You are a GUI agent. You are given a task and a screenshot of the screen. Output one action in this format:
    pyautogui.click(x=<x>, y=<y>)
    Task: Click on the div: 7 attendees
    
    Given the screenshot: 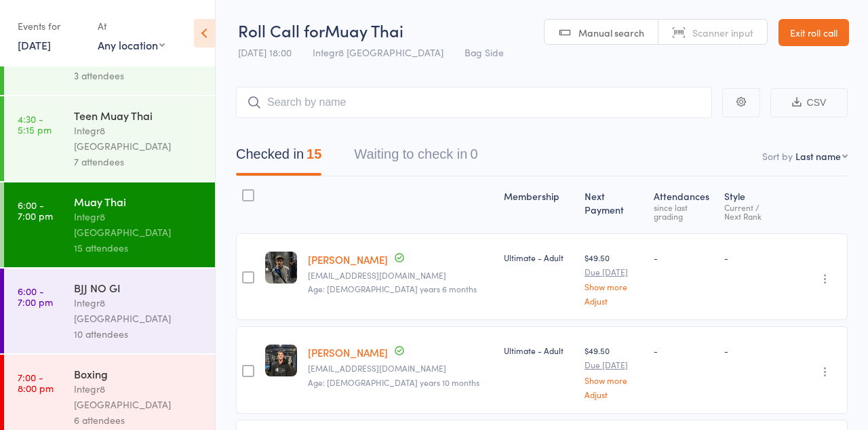 What is the action you would take?
    pyautogui.click(x=139, y=161)
    